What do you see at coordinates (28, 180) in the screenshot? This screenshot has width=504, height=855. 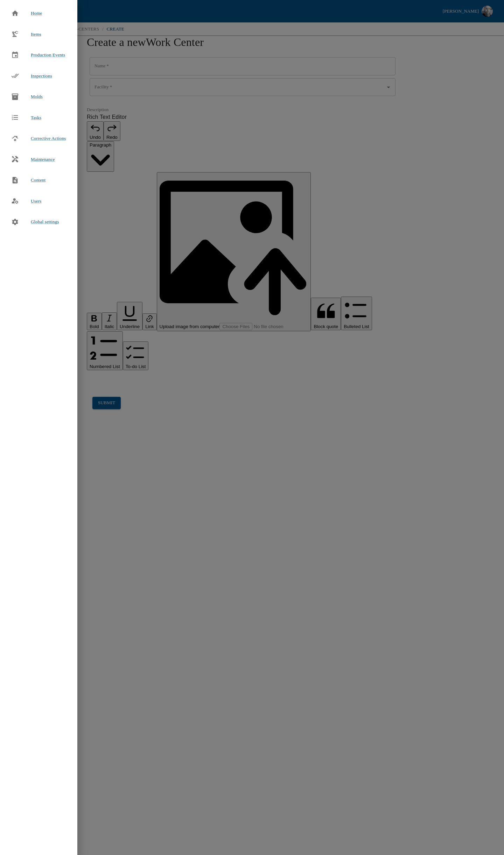 I see `a: Content` at bounding box center [28, 180].